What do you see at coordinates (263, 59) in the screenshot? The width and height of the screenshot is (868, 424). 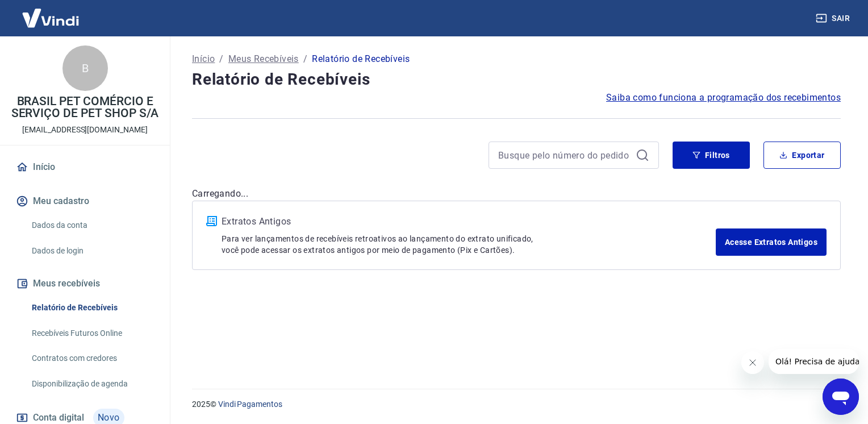 I see `a: Meus Recebíveis` at bounding box center [263, 59].